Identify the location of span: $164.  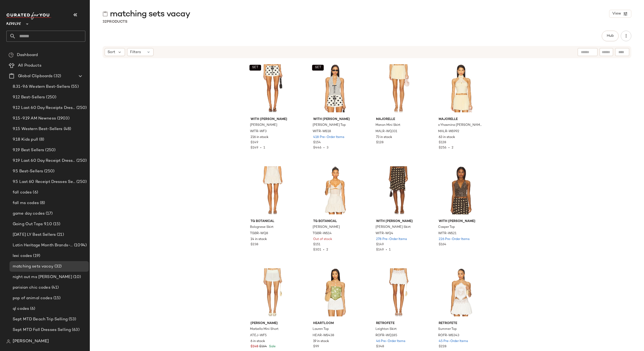
(442, 245).